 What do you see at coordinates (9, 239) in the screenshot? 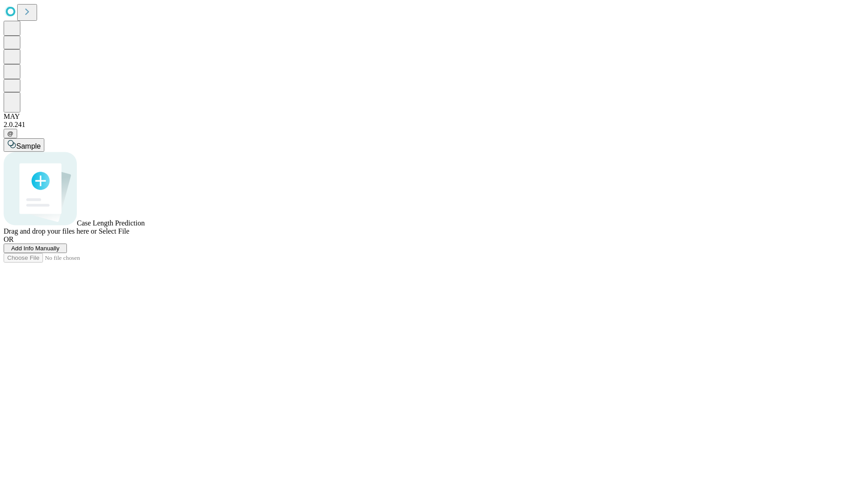
I see `span: OR` at bounding box center [9, 239].